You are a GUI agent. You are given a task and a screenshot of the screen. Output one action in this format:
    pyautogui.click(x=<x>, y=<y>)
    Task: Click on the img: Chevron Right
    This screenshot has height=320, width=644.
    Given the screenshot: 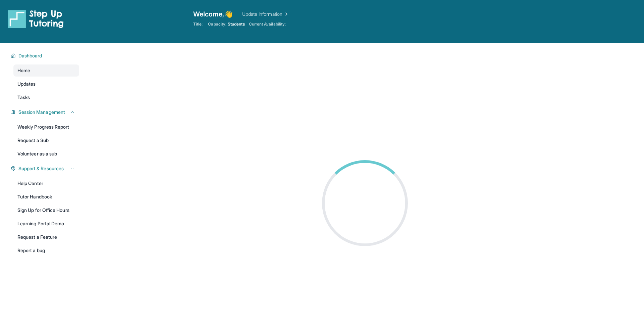 What is the action you would take?
    pyautogui.click(x=286, y=14)
    